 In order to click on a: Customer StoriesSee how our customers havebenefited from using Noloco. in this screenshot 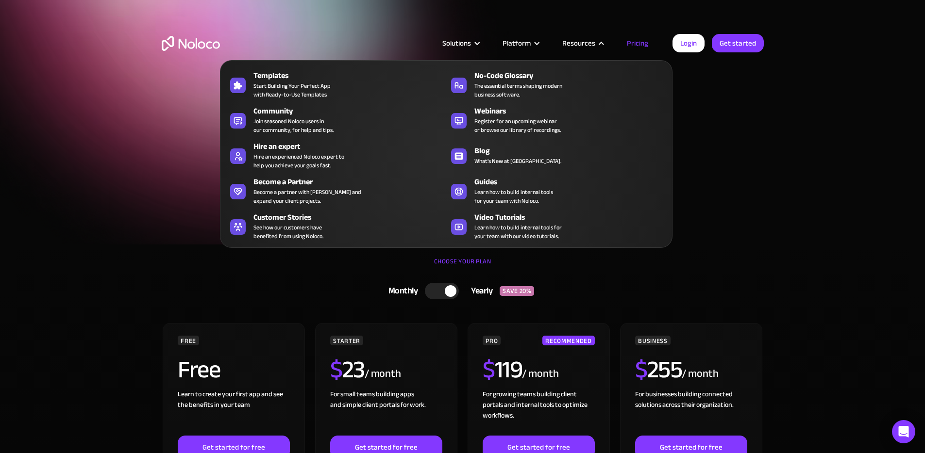, I will do `click(336, 226)`.